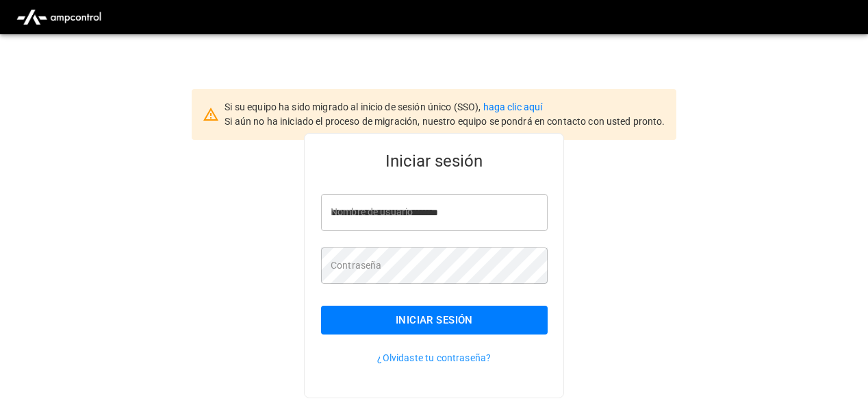 This screenshot has height=401, width=868. Describe the element at coordinates (434, 358) in the screenshot. I see `p: ¿Olvidaste tu contraseña?` at that location.